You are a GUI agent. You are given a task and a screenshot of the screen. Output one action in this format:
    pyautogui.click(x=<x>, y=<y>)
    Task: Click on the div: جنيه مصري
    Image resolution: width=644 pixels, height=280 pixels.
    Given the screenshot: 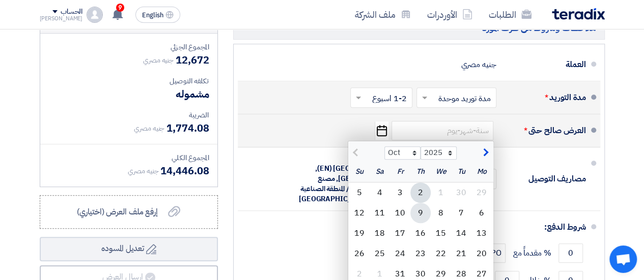 What is the action you would take?
    pyautogui.click(x=478, y=65)
    